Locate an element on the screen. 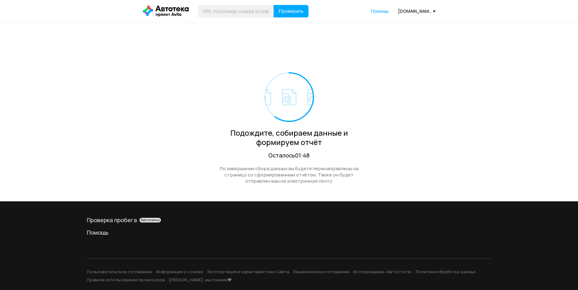  button: Проверить is located at coordinates (291, 11).